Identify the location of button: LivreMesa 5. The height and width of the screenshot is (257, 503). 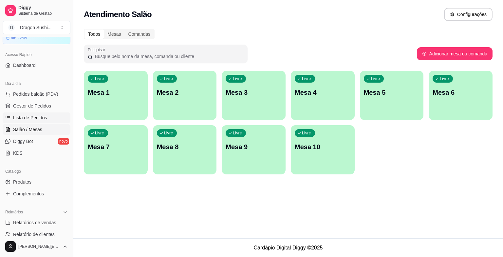
(392, 95).